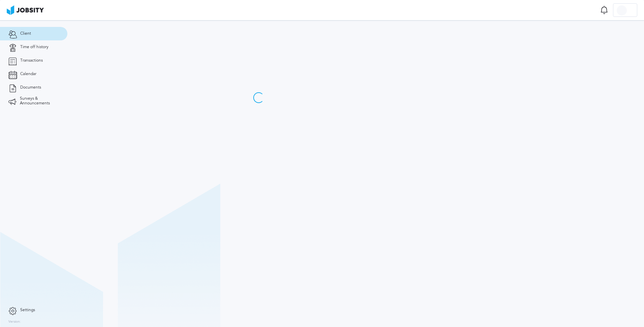 The width and height of the screenshot is (644, 327). I want to click on img: ab4bad089aa723f57921c736e9817d99.png, so click(25, 10).